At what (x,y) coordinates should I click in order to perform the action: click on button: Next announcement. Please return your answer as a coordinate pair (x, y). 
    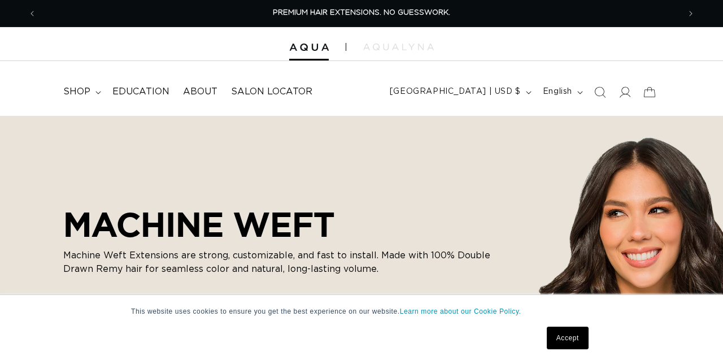
    Looking at the image, I should click on (691, 14).